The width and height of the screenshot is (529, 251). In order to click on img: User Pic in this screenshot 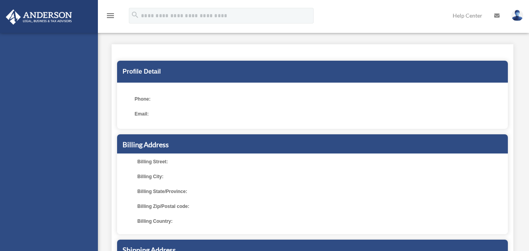, I will do `click(517, 15)`.